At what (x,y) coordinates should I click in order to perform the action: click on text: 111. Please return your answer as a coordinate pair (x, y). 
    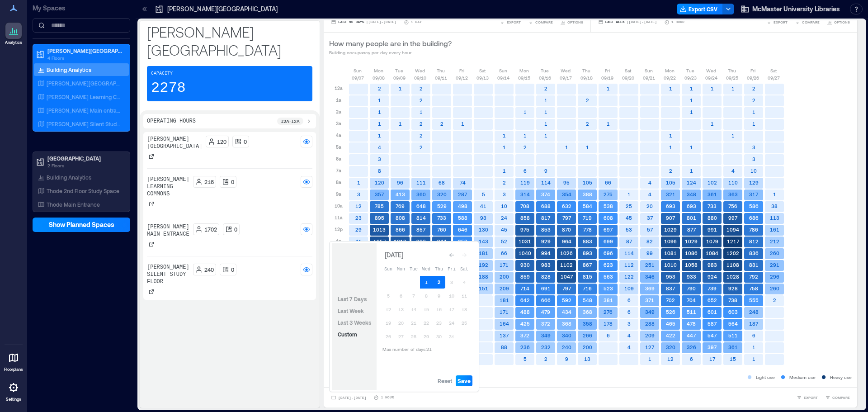
    Looking at the image, I should click on (421, 183).